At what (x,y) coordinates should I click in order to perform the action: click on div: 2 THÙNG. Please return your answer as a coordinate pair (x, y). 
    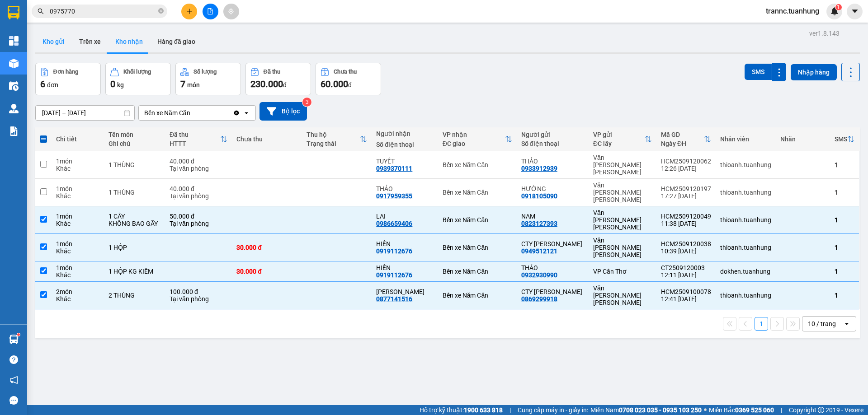
    Looking at the image, I should click on (134, 295).